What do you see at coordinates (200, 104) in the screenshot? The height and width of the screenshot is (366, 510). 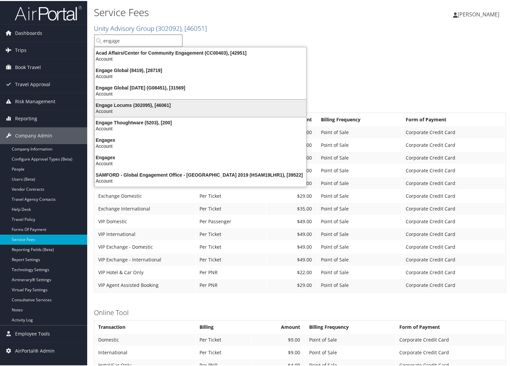 I see `div: Engage Locums (302095), [46061]` at bounding box center [200, 104].